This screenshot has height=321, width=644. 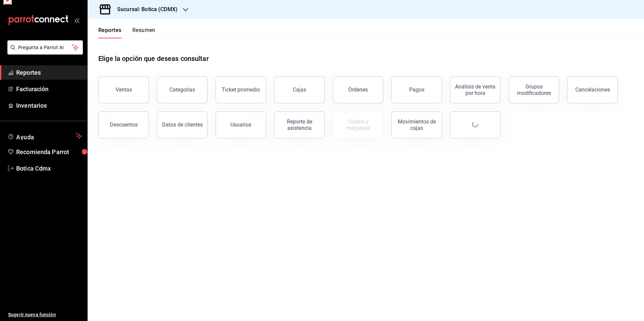 What do you see at coordinates (534, 90) in the screenshot?
I see `div: Grupos modificadores` at bounding box center [534, 90].